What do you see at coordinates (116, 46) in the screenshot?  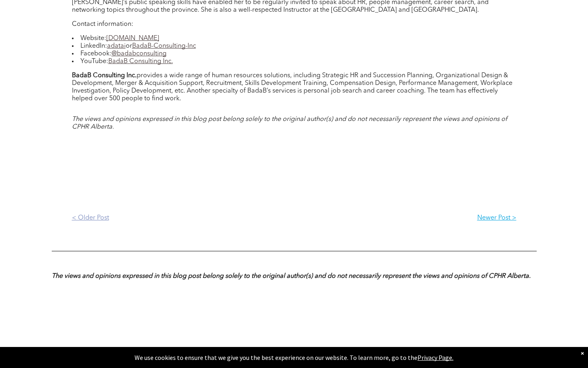 I see `a: adatai` at bounding box center [116, 46].